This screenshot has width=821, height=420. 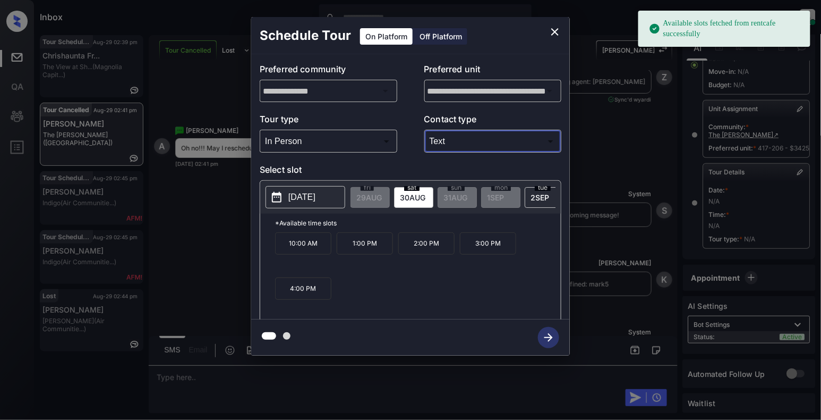 I want to click on p: 4:00 PM, so click(x=303, y=288).